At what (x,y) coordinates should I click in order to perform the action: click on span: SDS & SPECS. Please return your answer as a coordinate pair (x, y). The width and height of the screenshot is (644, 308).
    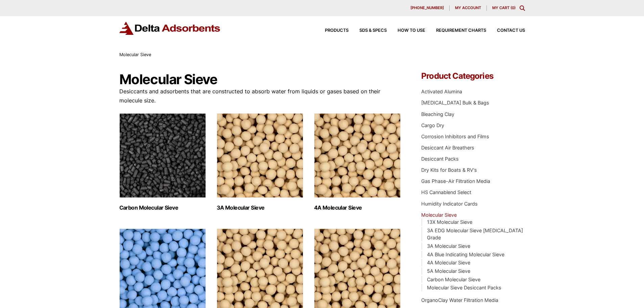
    Looking at the image, I should click on (373, 31).